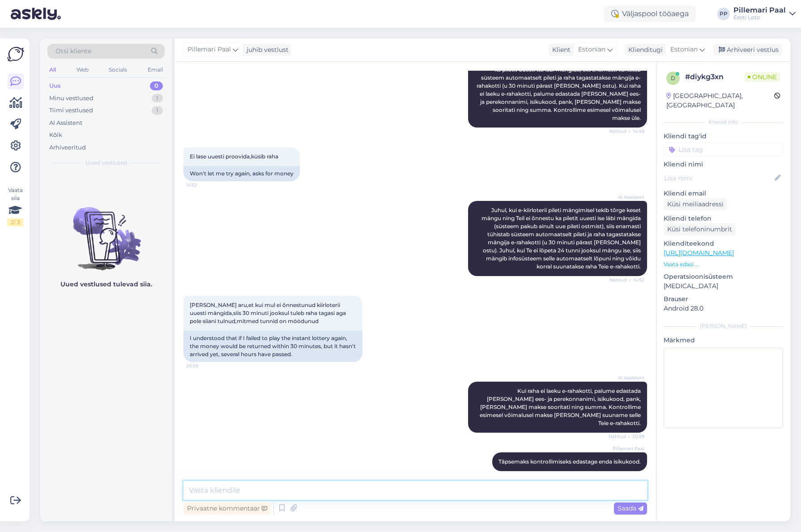 This screenshot has width=801, height=532. I want to click on input: Lisa nimi, so click(718, 178).